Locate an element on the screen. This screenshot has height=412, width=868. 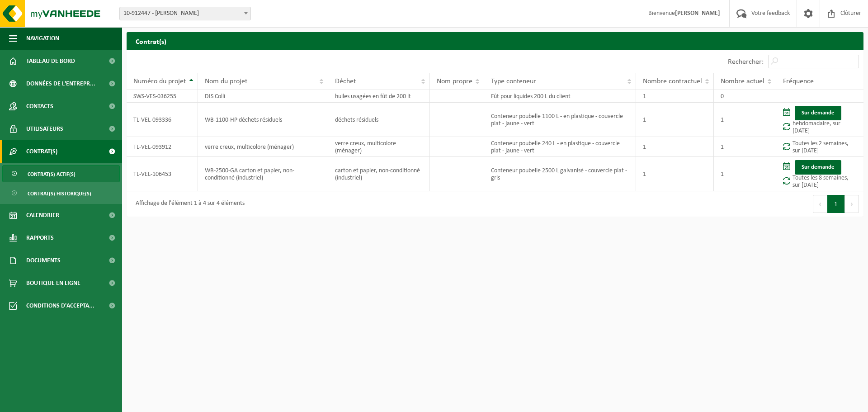
td: TL-VEL-106453 is located at coordinates (162, 174).